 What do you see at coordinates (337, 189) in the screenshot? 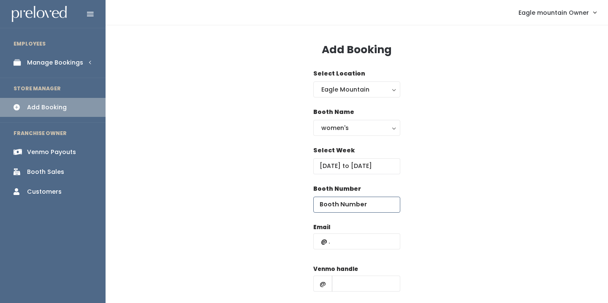
I see `label: Booth Number` at bounding box center [337, 189].